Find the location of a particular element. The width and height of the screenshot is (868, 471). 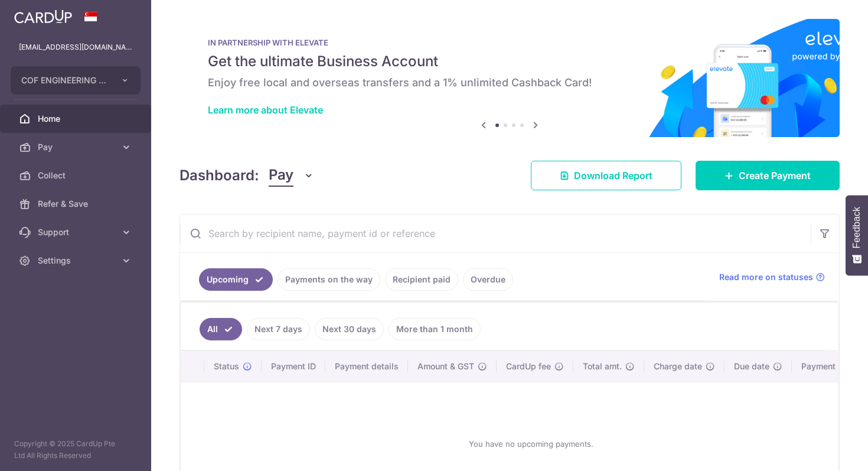

a: More than 1 month is located at coordinates (435, 329).